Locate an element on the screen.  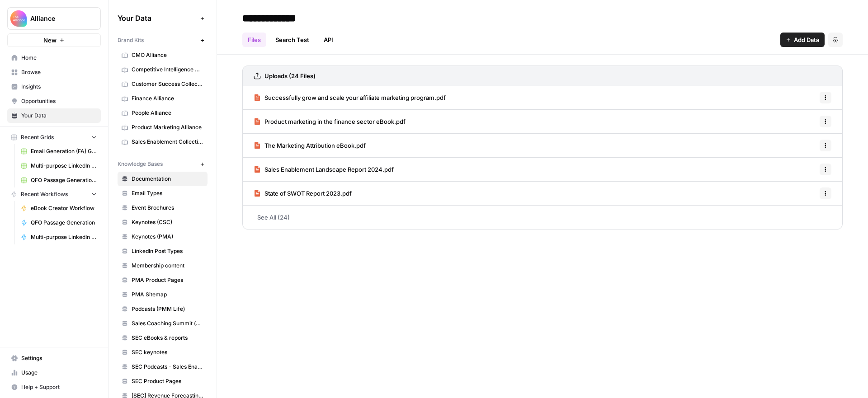
span: Browse is located at coordinates (59, 73).